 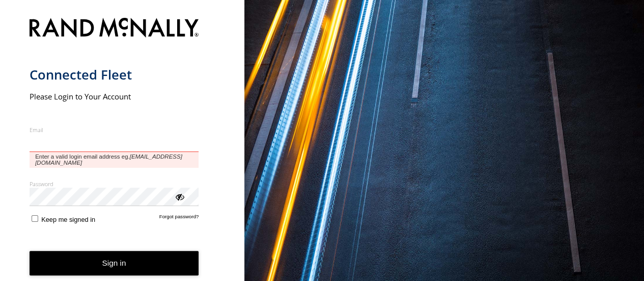 I want to click on span: Keep me signed in, so click(x=68, y=219).